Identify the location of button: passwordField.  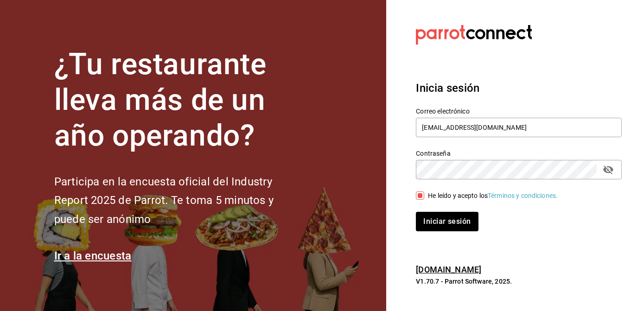
(608, 170).